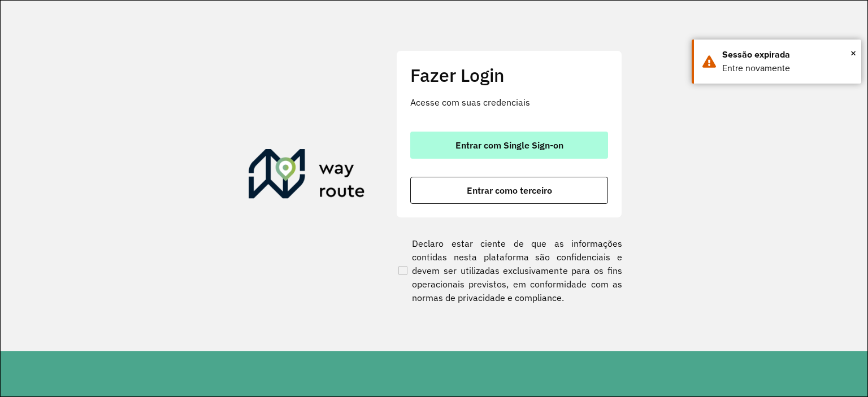 This screenshot has width=868, height=397. I want to click on span: Entrar com Single Sign-on, so click(509, 145).